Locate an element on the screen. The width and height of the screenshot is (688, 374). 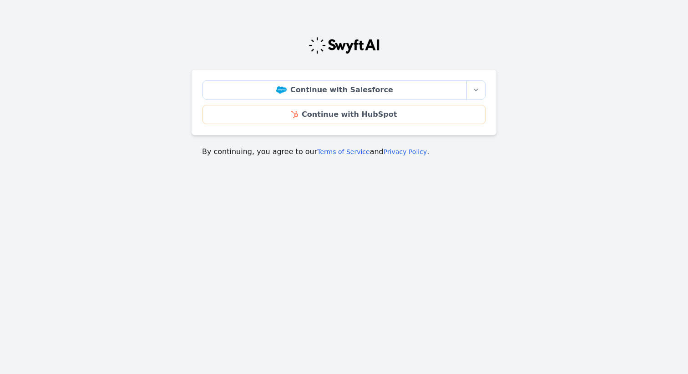
a: Continue with HubSpot is located at coordinates (344, 115).